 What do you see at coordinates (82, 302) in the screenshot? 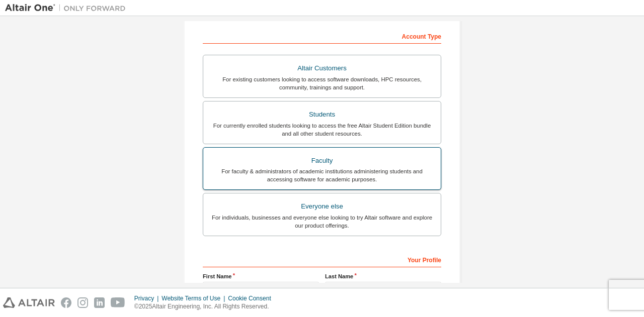
I see `img: instagram.svg` at bounding box center [82, 302].